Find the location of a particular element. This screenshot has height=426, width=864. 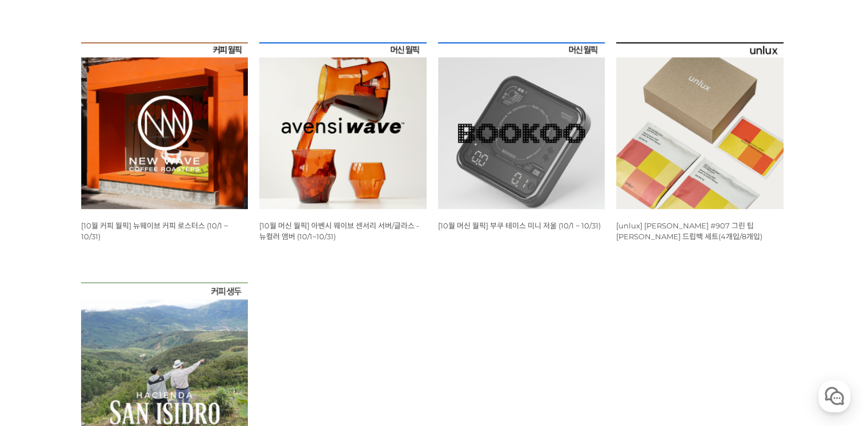

img: [10월 머신 월픽] 아벤시 웨이브 센서리 서버/글라스 - 뉴컬러 앰버 (10/1~10/31) is located at coordinates (342, 126).